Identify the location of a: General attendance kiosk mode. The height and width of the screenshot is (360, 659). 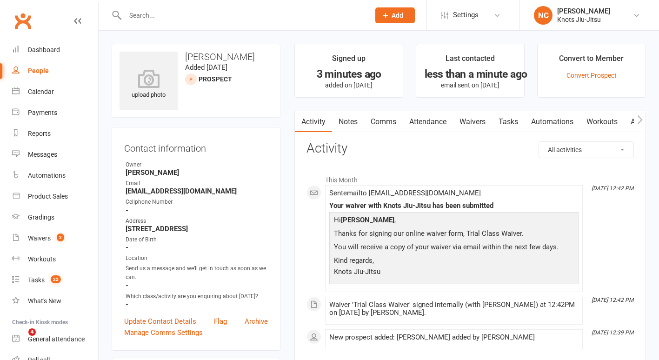
(55, 339).